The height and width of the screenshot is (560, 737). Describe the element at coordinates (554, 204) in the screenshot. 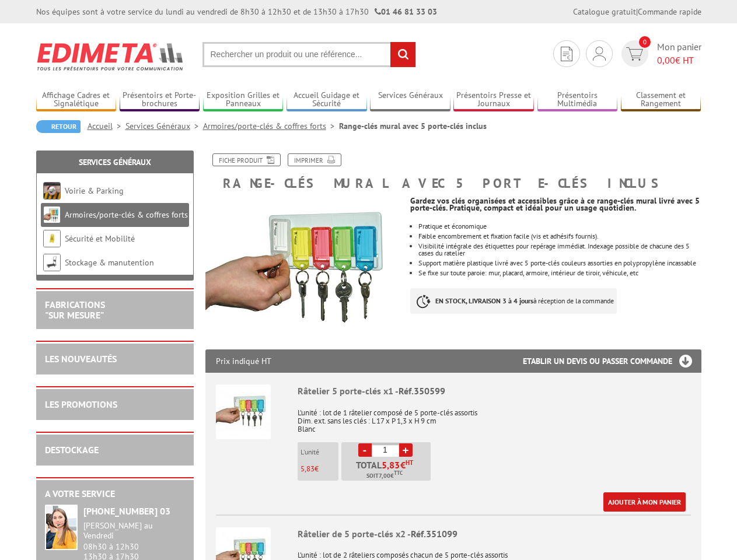

I see `strong: Gardez vos clés organisées et accessibles grâce à ce range-clés mural livré avec 5 porte-clés. Pr...` at that location.